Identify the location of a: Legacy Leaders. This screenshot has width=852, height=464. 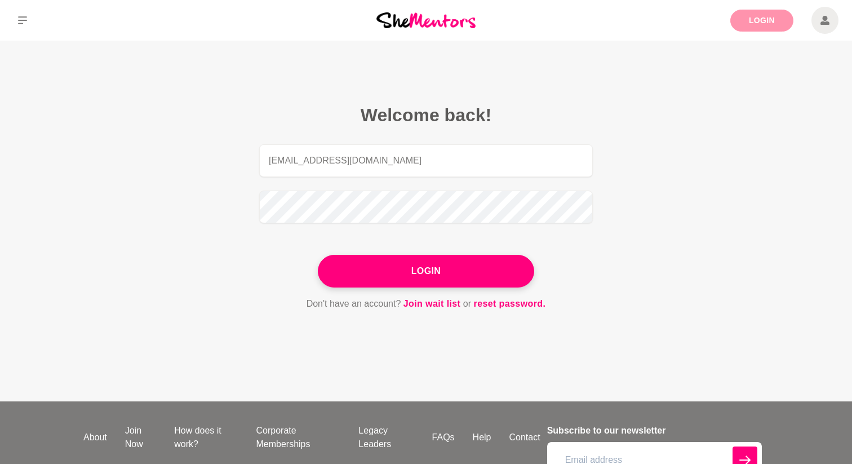
(386, 437).